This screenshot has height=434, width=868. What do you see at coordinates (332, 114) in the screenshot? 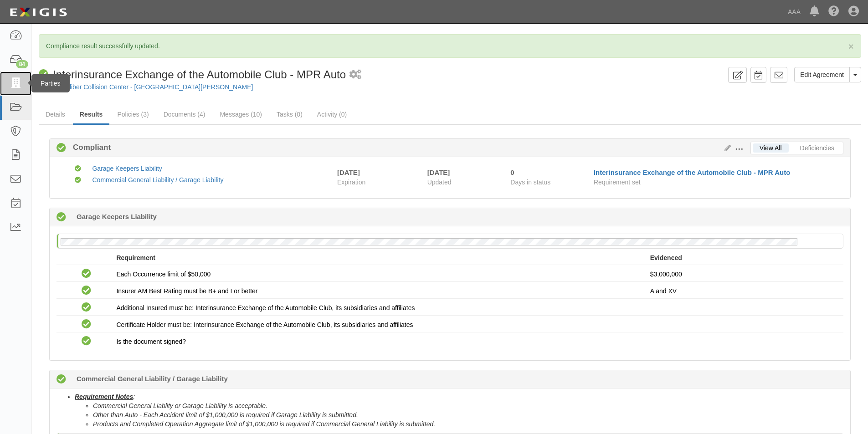
I see `a: Activity (0)` at bounding box center [332, 114].